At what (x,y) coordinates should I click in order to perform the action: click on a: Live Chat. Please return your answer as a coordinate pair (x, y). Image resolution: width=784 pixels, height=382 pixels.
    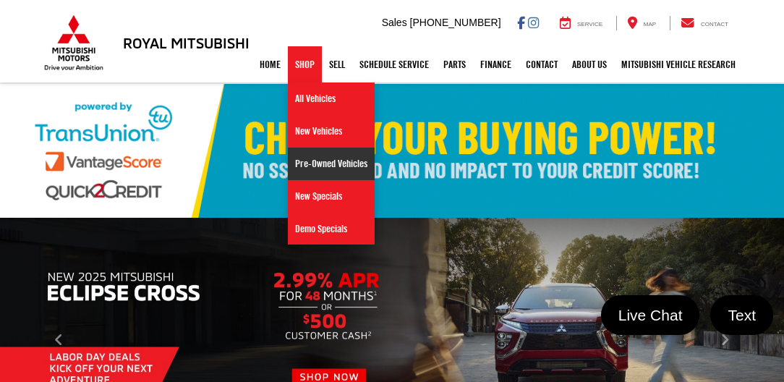
    Looking at the image, I should click on (651, 315).